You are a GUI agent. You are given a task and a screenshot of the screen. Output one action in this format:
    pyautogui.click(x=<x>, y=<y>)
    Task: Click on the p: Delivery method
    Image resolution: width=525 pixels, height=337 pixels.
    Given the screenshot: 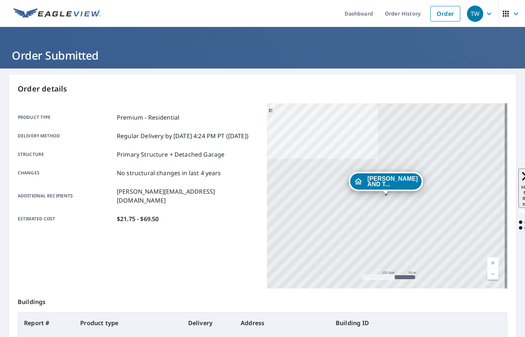 What is the action you would take?
    pyautogui.click(x=66, y=136)
    